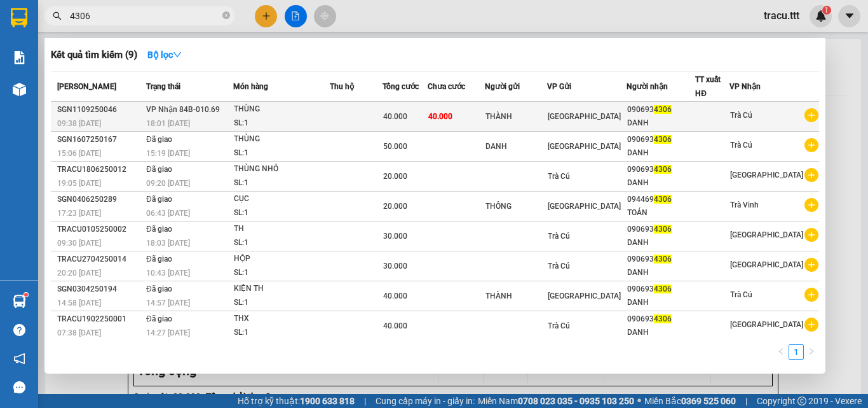 The width and height of the screenshot is (868, 408). What do you see at coordinates (661, 259) in the screenshot?
I see `div: 090693` at bounding box center [661, 259].